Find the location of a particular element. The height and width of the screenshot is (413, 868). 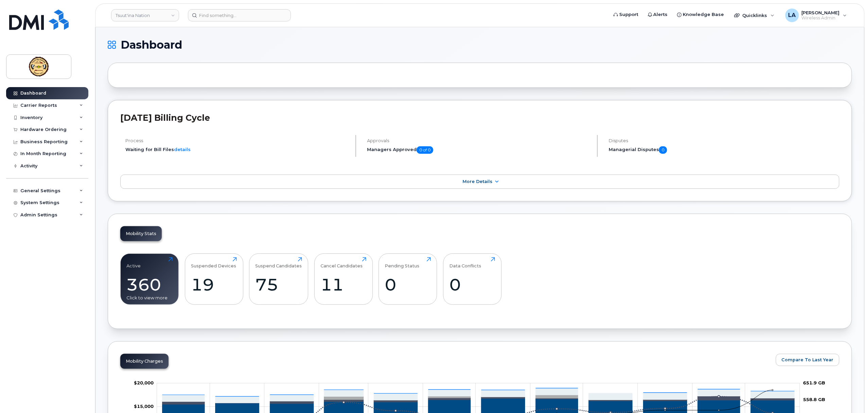

a: Suspended Devices19 is located at coordinates (213, 279).